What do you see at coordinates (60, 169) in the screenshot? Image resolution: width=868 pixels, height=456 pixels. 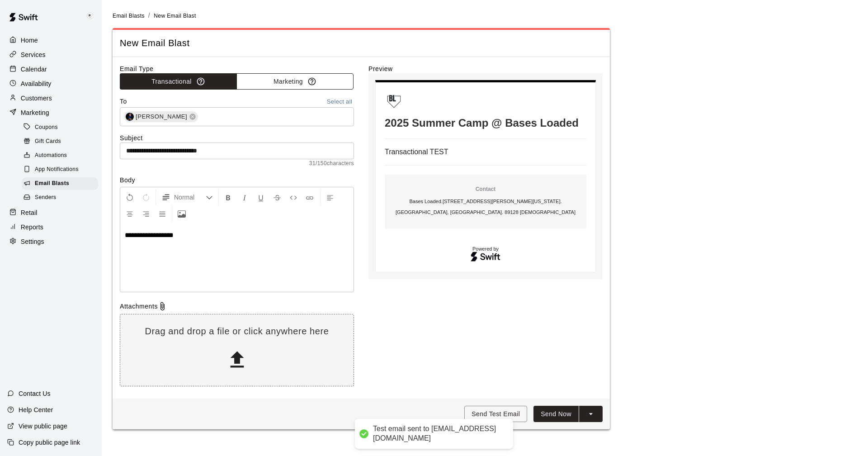 I see `div: App Notifications` at bounding box center [60, 169].